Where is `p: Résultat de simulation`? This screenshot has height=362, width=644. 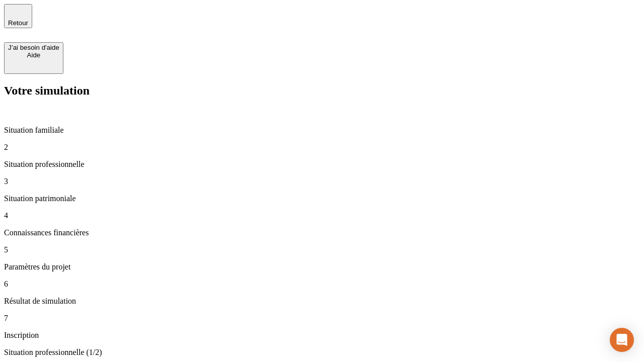
p: Résultat de simulation is located at coordinates (322, 301).